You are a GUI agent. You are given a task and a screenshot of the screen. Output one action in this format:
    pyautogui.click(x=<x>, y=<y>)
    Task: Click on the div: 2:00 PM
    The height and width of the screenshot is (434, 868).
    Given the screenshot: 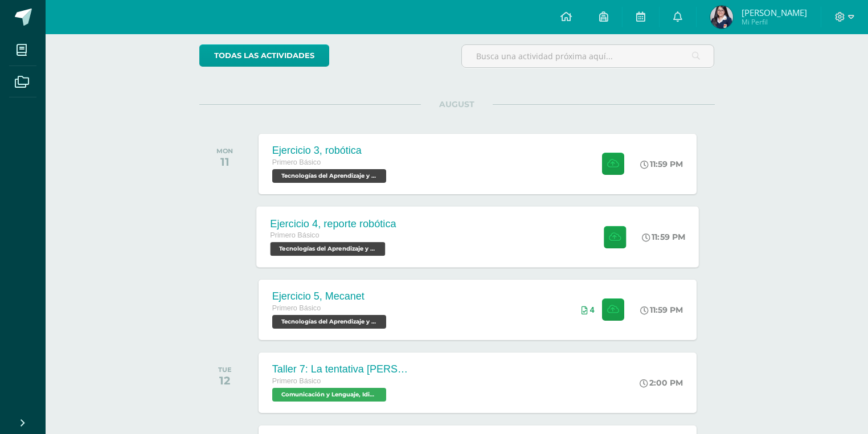 What is the action you would take?
    pyautogui.click(x=661, y=383)
    